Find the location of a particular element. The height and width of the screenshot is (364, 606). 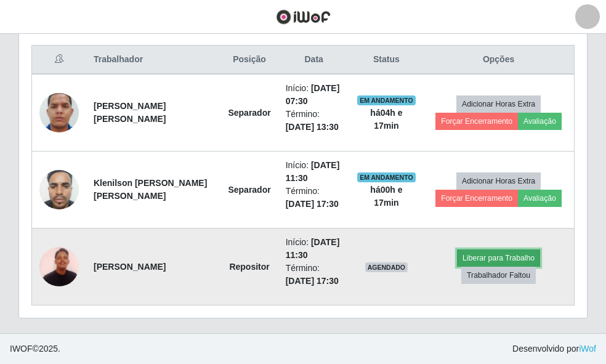

button: Trabalhador Faltou is located at coordinates (499, 275).